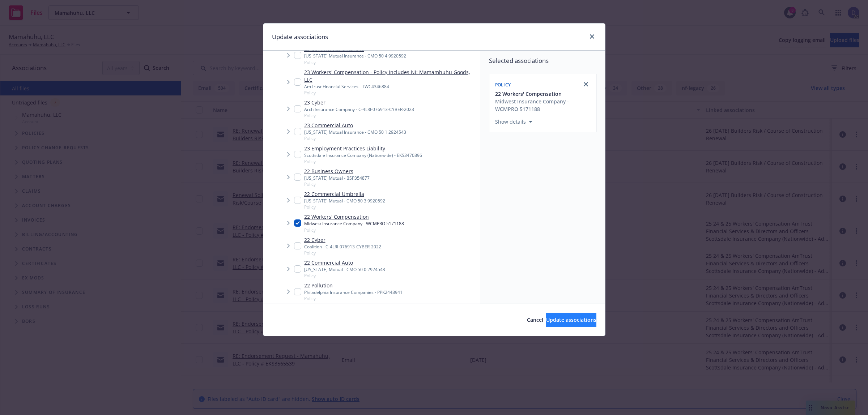 Image resolution: width=868 pixels, height=415 pixels. Describe the element at coordinates (513, 122) in the screenshot. I see `button: Show details` at that location.